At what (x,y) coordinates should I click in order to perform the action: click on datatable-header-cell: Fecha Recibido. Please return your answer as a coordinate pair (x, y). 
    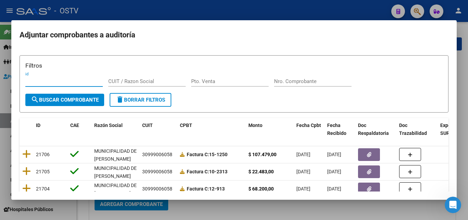
    Looking at the image, I should click on (340, 129).